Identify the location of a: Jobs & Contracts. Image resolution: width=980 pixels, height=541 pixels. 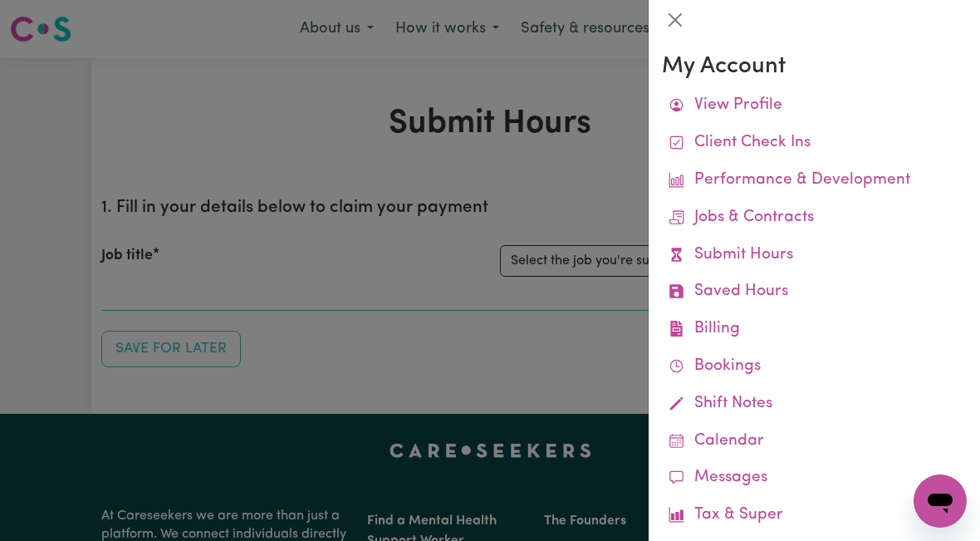
(814, 218).